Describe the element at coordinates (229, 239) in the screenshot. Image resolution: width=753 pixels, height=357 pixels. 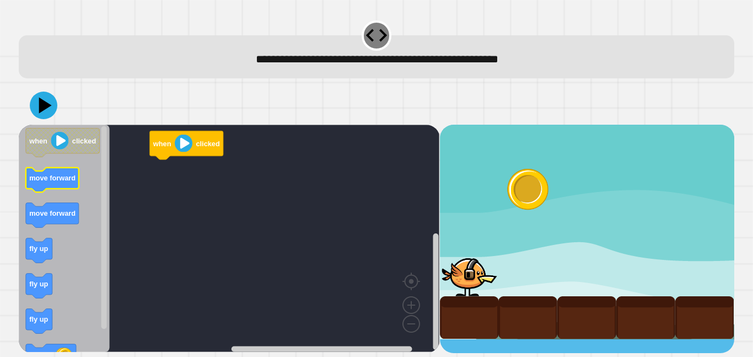
I see `div: Blockly Workspace` at that location.